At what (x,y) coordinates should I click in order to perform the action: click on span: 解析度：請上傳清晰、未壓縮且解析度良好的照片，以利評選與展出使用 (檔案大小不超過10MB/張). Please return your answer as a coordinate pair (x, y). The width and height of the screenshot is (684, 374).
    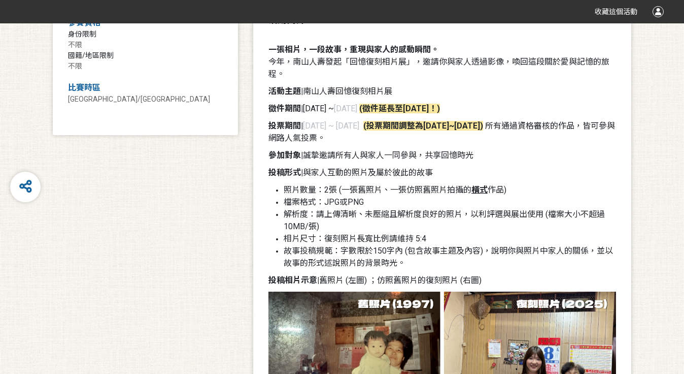
    Looking at the image, I should click on (444, 220).